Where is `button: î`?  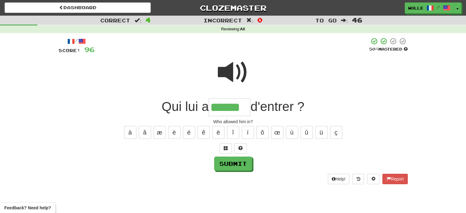 button: î is located at coordinates (233, 132).